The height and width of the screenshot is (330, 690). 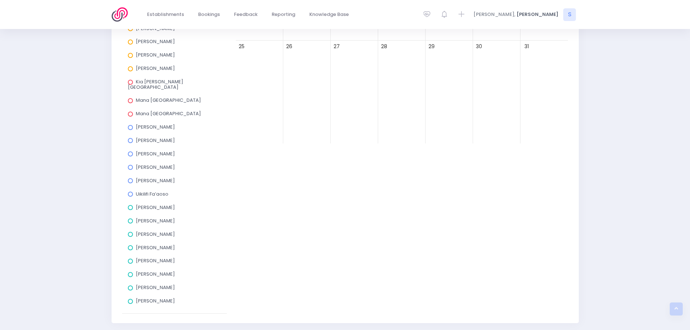 What do you see at coordinates (209, 14) in the screenshot?
I see `span: Bookings` at bounding box center [209, 14].